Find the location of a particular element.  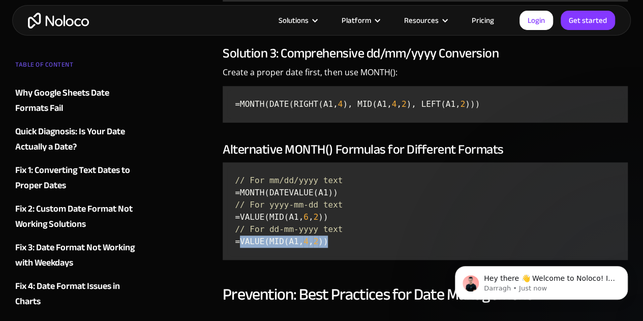

img: Profile image for Darragh is located at coordinates (31, 39).